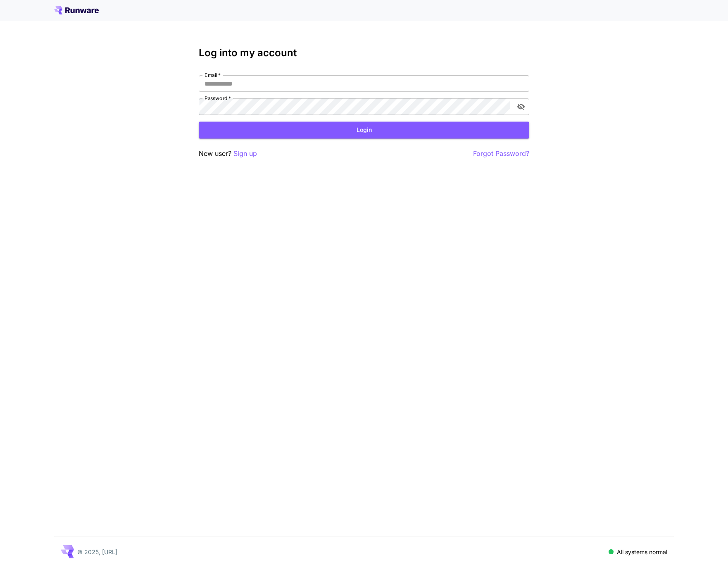  What do you see at coordinates (227, 154) in the screenshot?
I see `p: New user?` at bounding box center [227, 154].